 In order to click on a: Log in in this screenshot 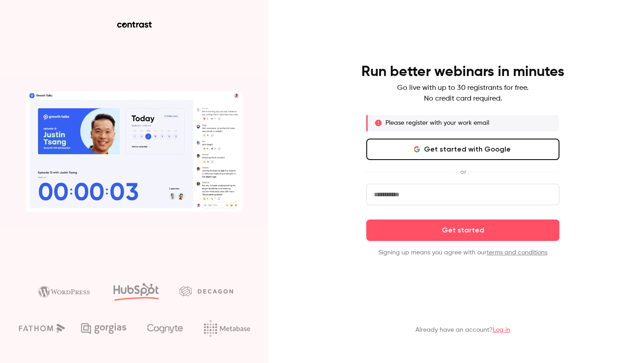, I will do `click(501, 330)`.